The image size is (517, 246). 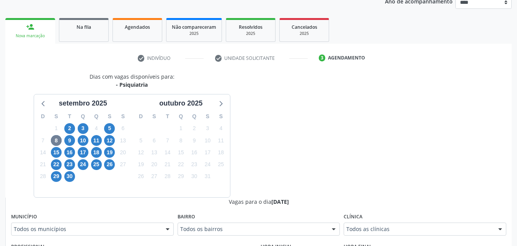 I want to click on span: segunda-feira, 8 de setembro de 2025, so click(x=56, y=140).